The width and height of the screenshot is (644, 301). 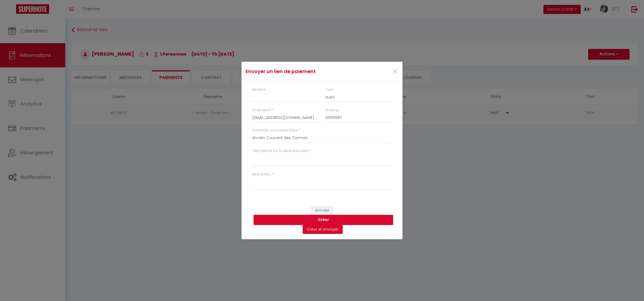 I want to click on label: Montant, so click(x=259, y=89).